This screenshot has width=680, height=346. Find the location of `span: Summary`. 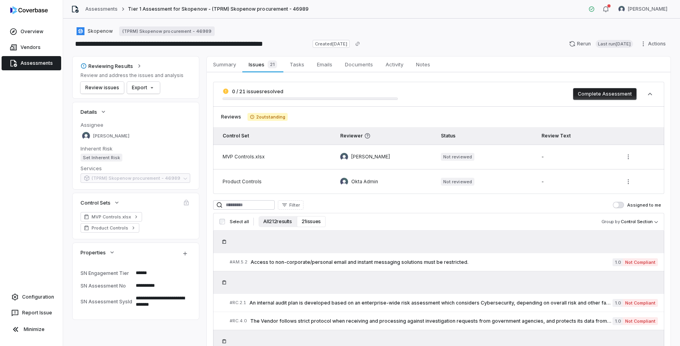

span: Summary is located at coordinates (225, 64).